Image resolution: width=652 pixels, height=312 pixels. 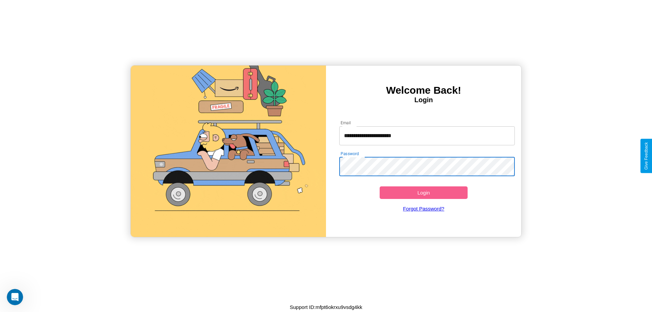 I want to click on div: Give Feedback, so click(x=646, y=156).